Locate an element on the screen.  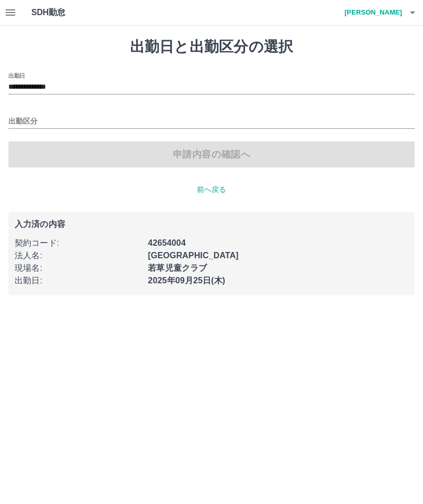
p: 出勤日 : is located at coordinates (77, 281).